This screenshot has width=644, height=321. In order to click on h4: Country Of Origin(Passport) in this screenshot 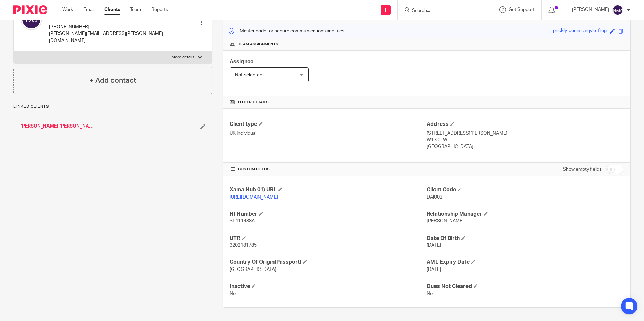, I will do `click(328, 262)`.